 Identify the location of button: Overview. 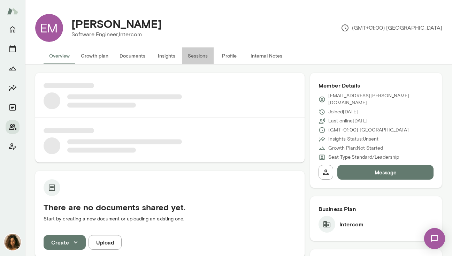
(59, 56).